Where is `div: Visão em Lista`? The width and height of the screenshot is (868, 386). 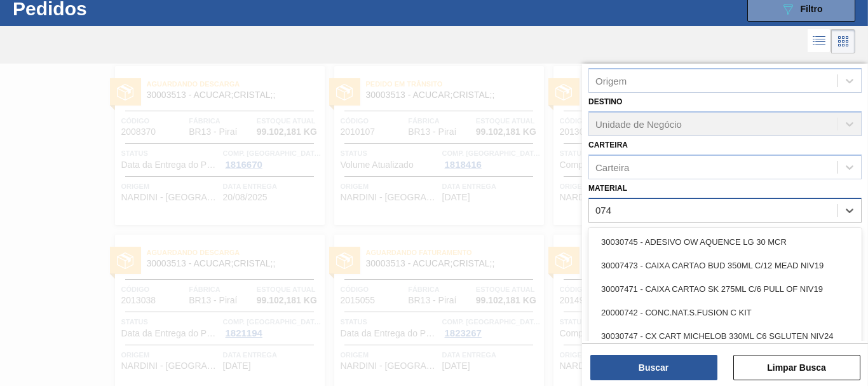
div: Visão em Lista is located at coordinates (818, 41).